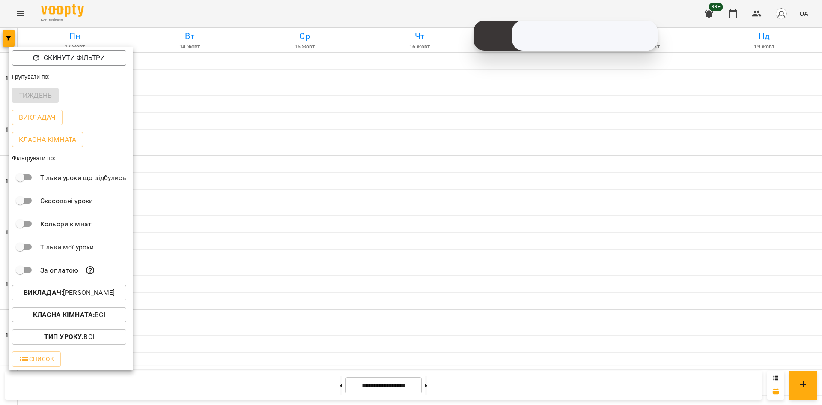 This screenshot has height=405, width=822. I want to click on p: Класна кімната, so click(48, 140).